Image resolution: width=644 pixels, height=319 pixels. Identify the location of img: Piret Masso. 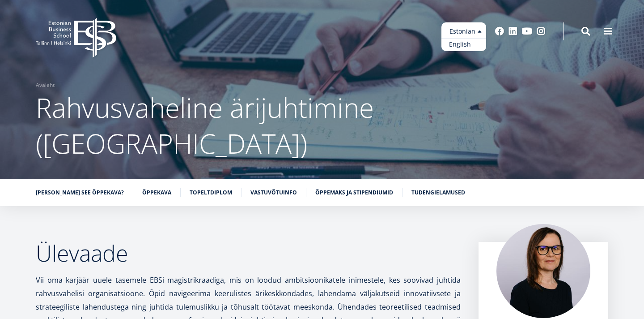
(543, 271).